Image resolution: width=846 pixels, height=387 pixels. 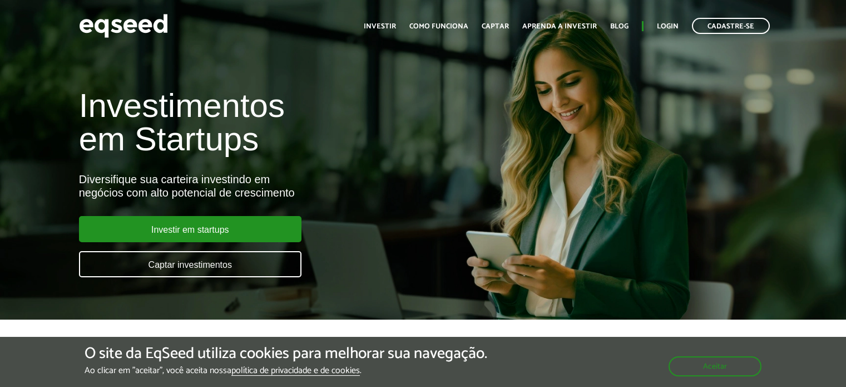 I want to click on a: Cadastre-se, so click(x=731, y=26).